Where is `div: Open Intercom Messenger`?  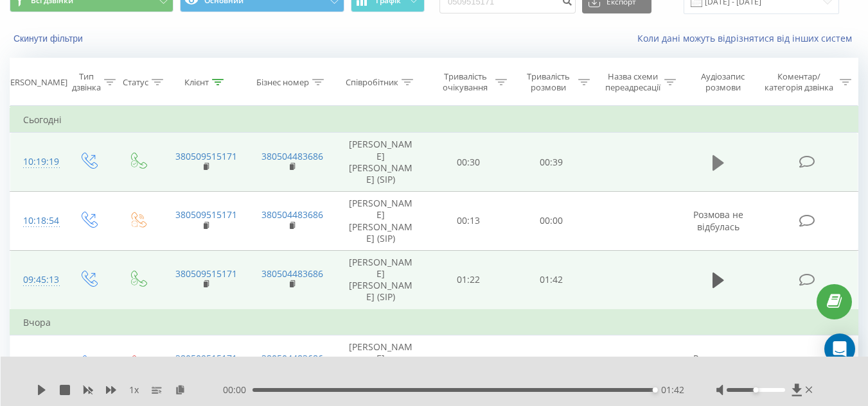 div: Open Intercom Messenger is located at coordinates (839, 349).